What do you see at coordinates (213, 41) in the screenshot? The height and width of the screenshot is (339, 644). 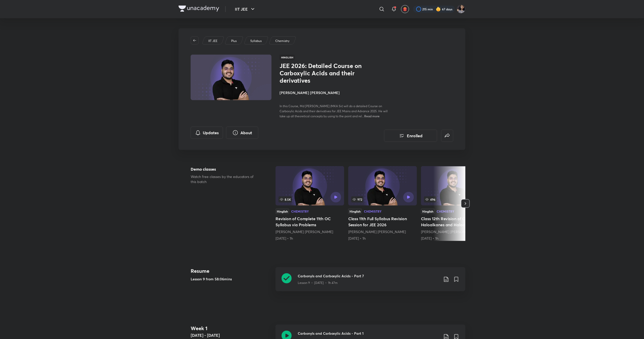 I see `a: IIT JEE` at bounding box center [213, 41].